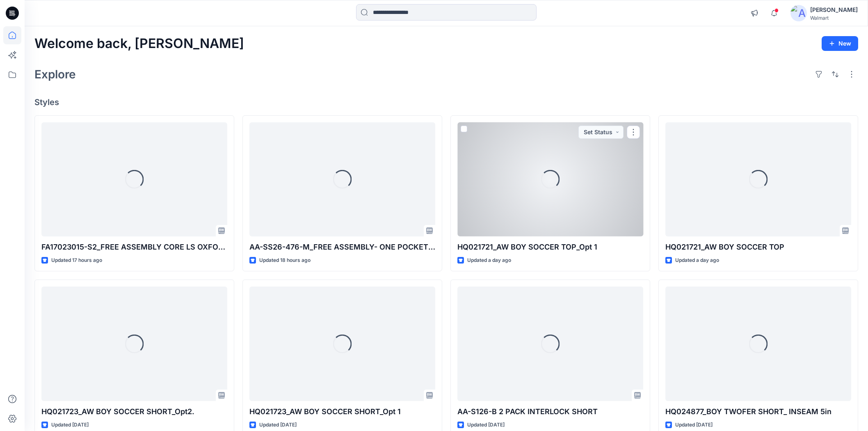 This screenshot has width=868, height=431. I want to click on p: Updated 18 hours ago, so click(284, 261).